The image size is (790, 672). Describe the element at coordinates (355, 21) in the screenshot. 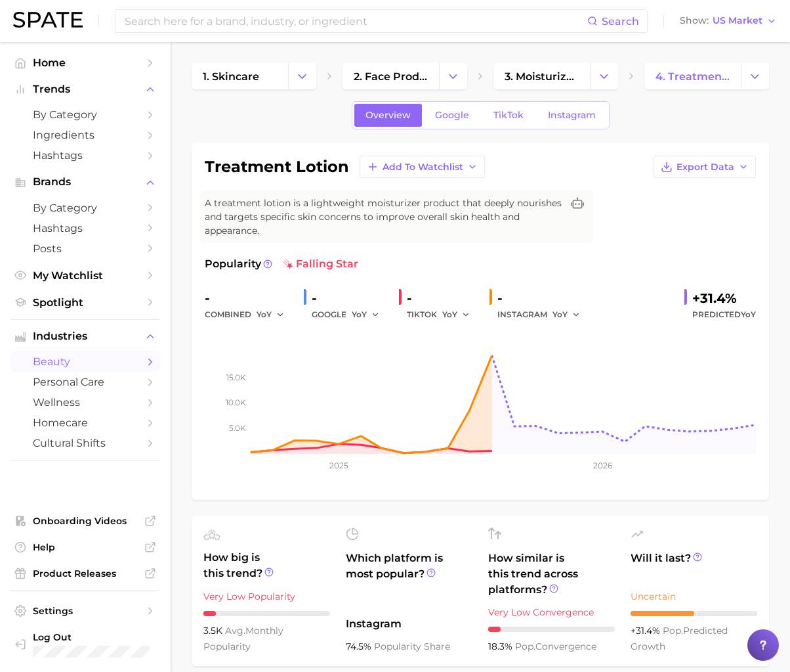

I see `input: Search here for a brand, industry, or ingredient` at that location.